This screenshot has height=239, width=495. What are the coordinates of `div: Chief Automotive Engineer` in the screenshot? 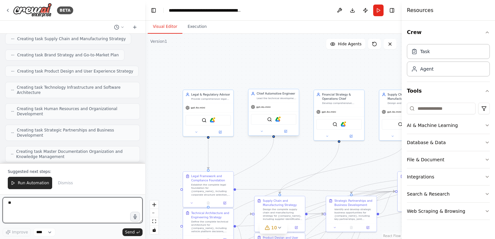 It's located at (276, 94).